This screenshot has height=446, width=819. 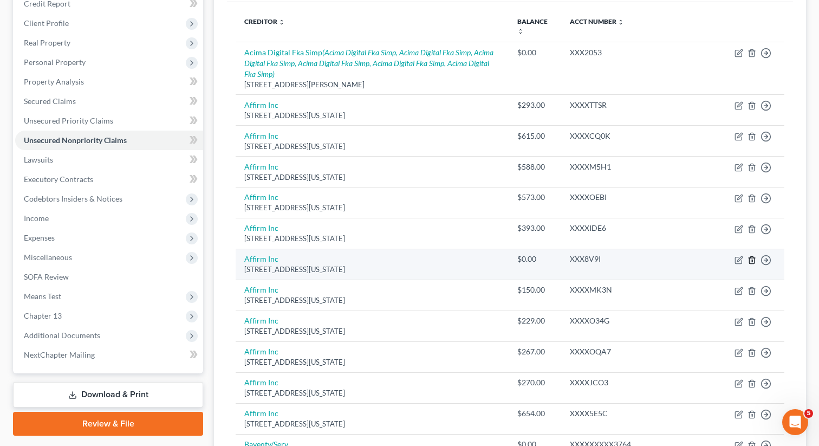 What do you see at coordinates (644, 197) in the screenshot?
I see `div: XXXXOEBI` at bounding box center [644, 197].